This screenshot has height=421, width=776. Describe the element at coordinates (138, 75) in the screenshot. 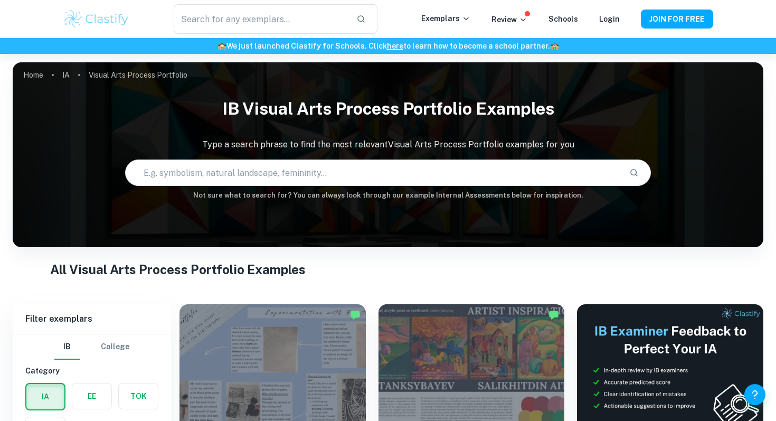

I see `p: Visual Arts Process Portfolio` at that location.